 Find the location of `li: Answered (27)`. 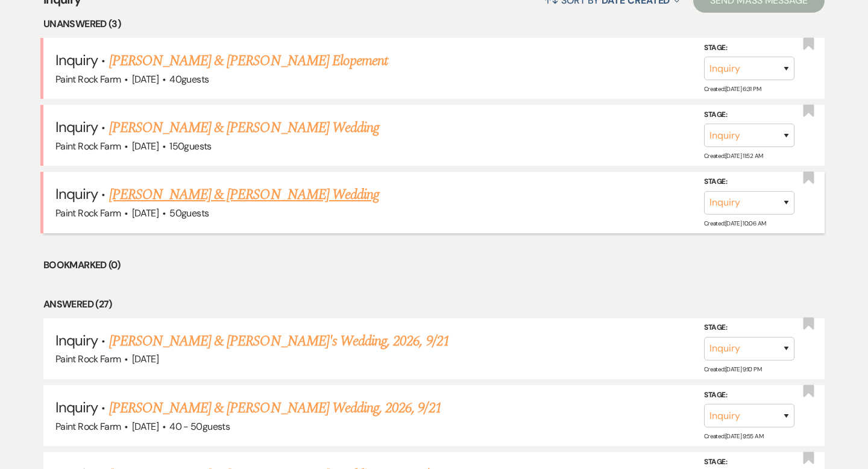

li: Answered (27) is located at coordinates (434, 305).